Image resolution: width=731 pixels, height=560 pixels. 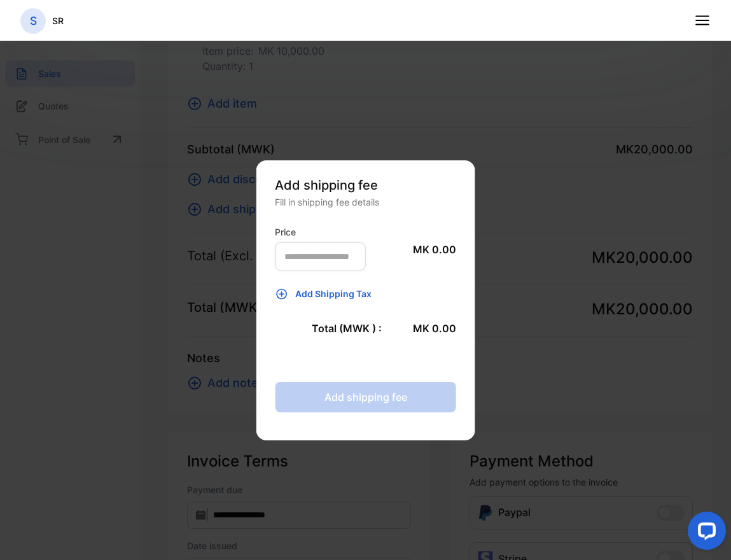 I want to click on span: Add Shipping Tax, so click(x=333, y=293).